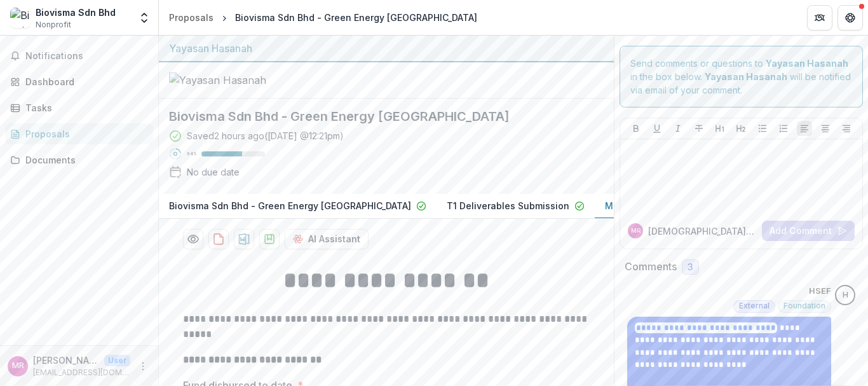  I want to click on button: Italicize, so click(678, 128).